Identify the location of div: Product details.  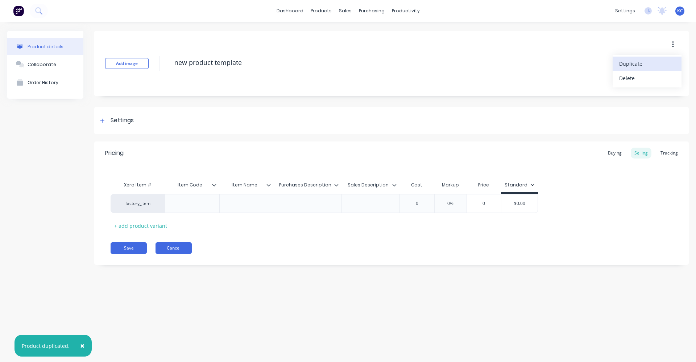
(45, 46).